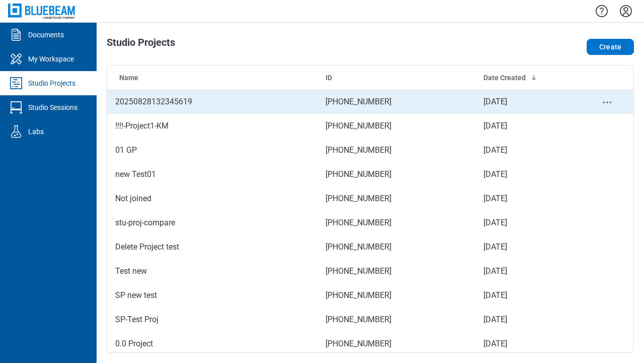 This screenshot has height=363, width=644. I want to click on div: Studio Projects, so click(52, 83).